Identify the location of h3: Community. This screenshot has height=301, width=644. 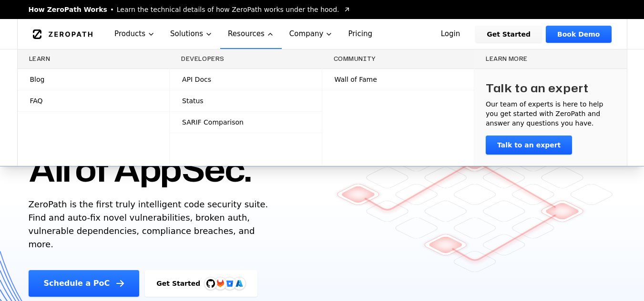
(398, 59).